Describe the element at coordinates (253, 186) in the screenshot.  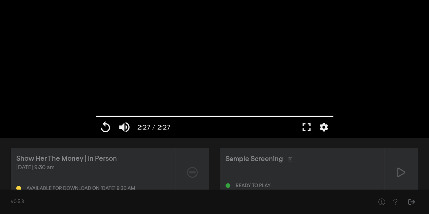
I see `div: Ready to play` at that location.